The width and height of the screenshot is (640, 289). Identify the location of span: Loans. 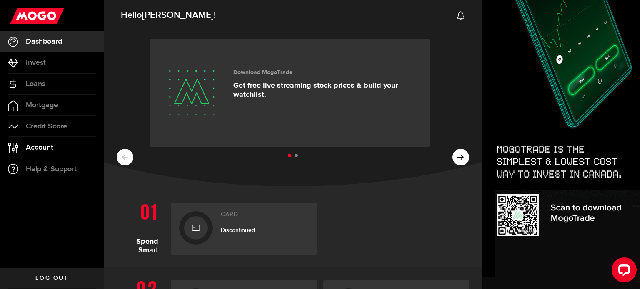
(35, 84).